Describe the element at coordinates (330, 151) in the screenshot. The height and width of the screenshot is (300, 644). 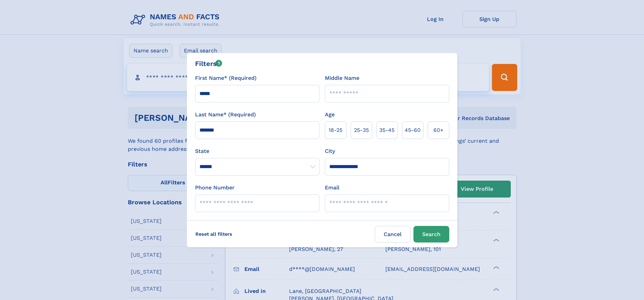
I see `label: City` at that location.